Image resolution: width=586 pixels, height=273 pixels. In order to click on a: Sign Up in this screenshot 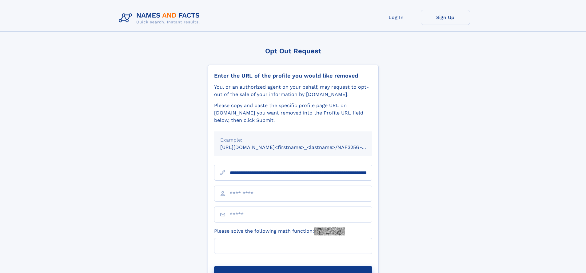, I will do `click(446, 17)`.